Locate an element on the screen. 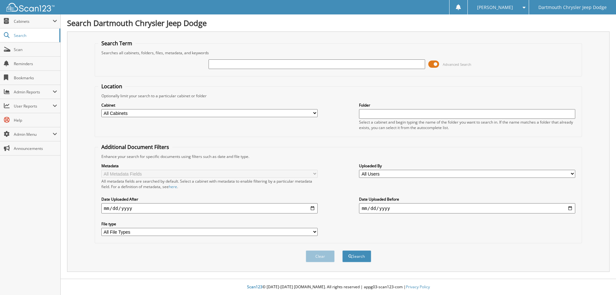 Image resolution: width=616 pixels, height=295 pixels. span: Dartmouth Chrysler Jeep Dodge is located at coordinates (572, 7).